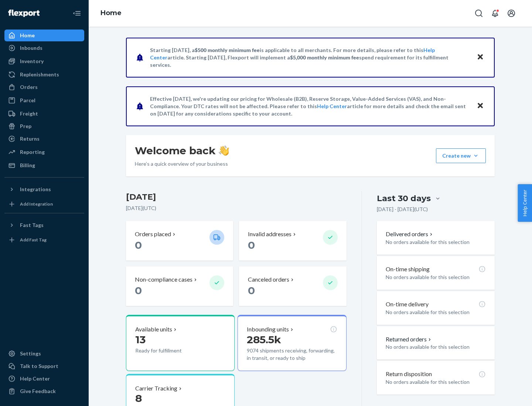 The image size is (532, 406). Describe the element at coordinates (45, 152) in the screenshot. I see `a: Reporting` at that location.